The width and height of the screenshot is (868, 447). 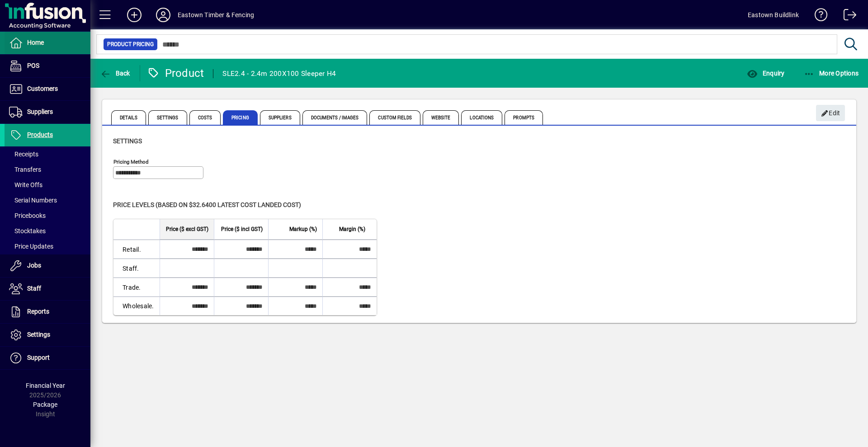 I want to click on td: Staff., so click(x=136, y=268).